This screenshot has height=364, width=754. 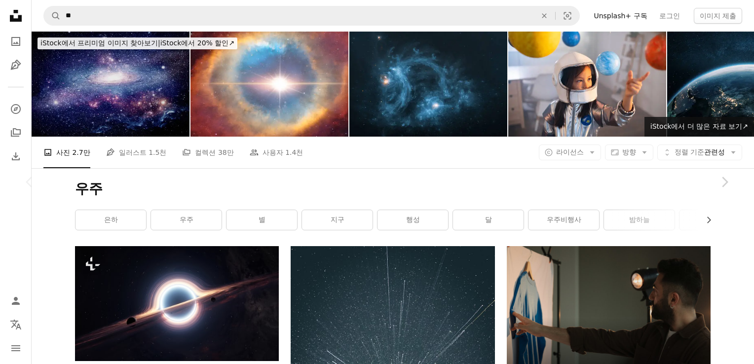 What do you see at coordinates (177, 303) in the screenshot?
I see `img: 우주의 블랙홀에 대한 예술가의 인상` at bounding box center [177, 303].